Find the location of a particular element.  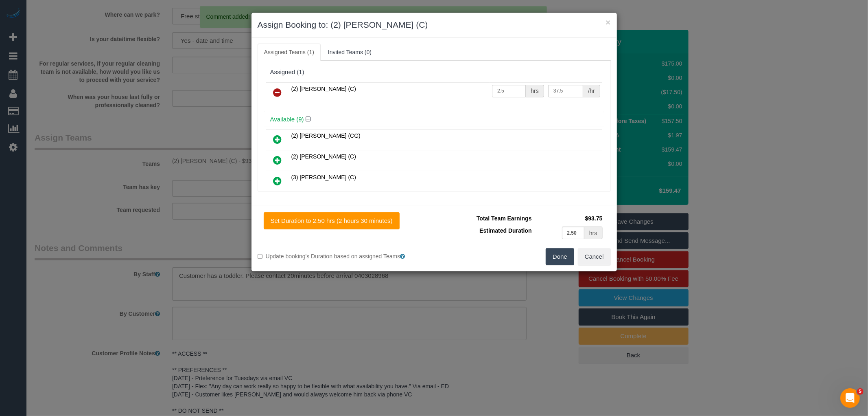

td: $93.75 is located at coordinates (569, 218).